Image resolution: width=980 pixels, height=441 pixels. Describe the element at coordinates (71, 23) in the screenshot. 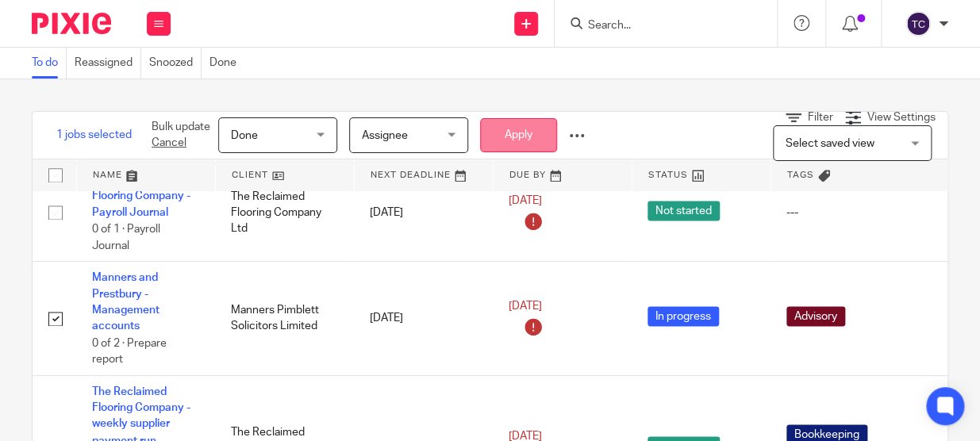

I see `img: Pixie` at that location.